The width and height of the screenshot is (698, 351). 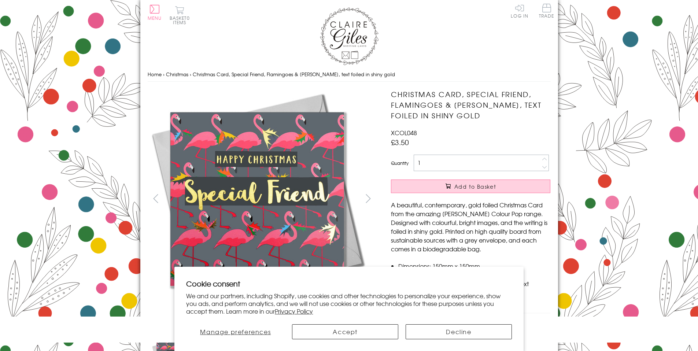 What do you see at coordinates (404, 133) in the screenshot?
I see `span: XCOL048` at bounding box center [404, 133].